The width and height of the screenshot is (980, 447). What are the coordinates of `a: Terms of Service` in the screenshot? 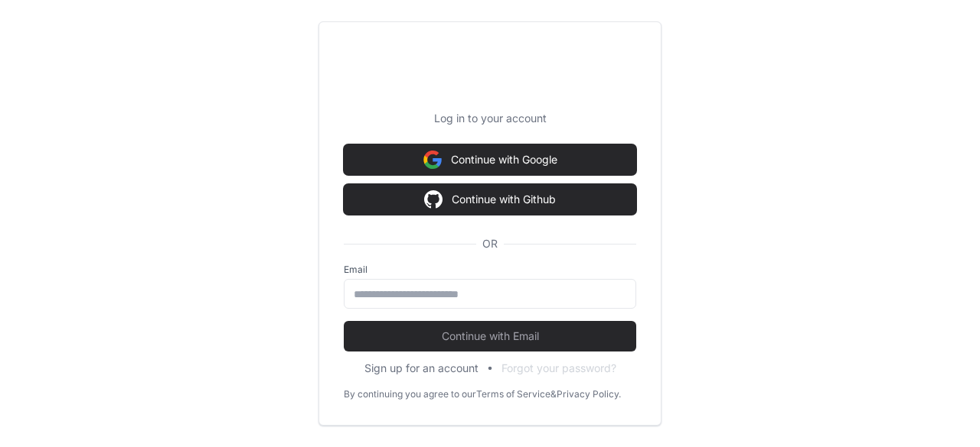 It's located at (513, 395).